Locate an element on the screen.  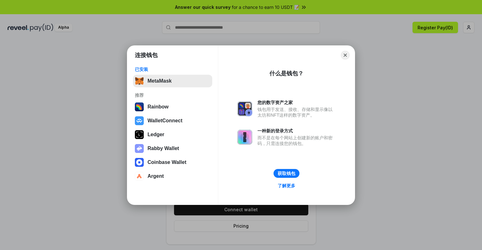
div: 获取钱包 is located at coordinates (286, 174).